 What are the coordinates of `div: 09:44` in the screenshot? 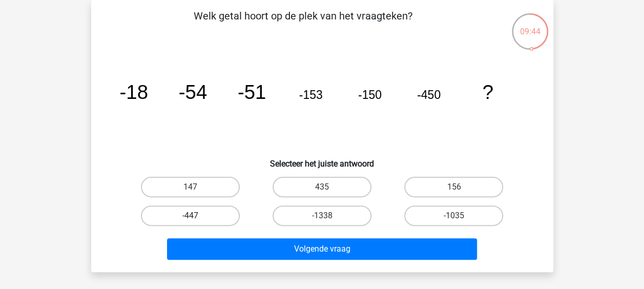 It's located at (529, 25).